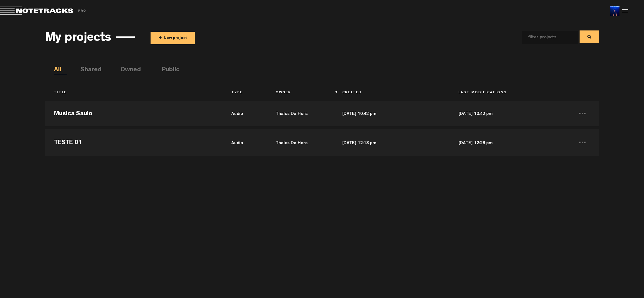 Image resolution: width=644 pixels, height=298 pixels. What do you see at coordinates (391, 93) in the screenshot?
I see `th: Created` at bounding box center [391, 93].